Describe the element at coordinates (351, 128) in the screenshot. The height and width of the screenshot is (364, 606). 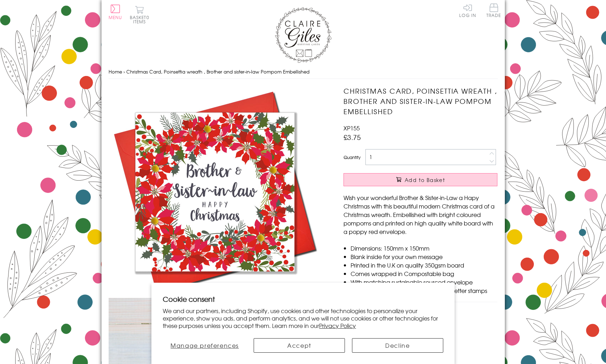
I see `span: XP155` at that location.